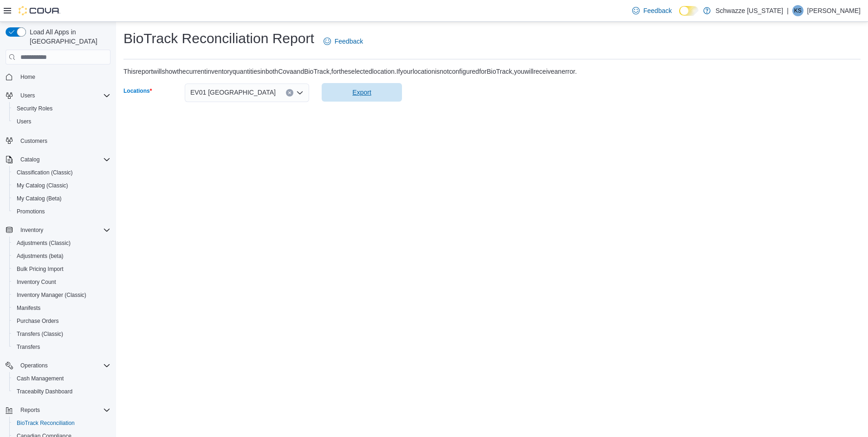  I want to click on button: BioTrack Reconciliation, so click(62, 423).